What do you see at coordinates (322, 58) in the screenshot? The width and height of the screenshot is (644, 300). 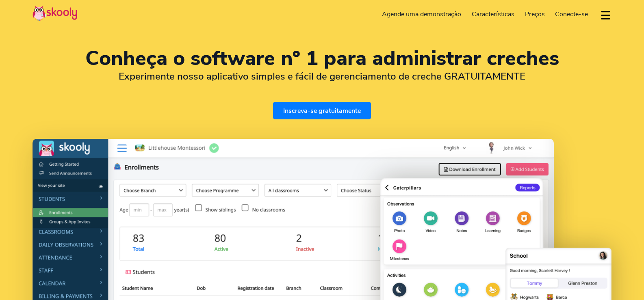 I see `h1: Conheça o software nº 1 para administrar creches` at bounding box center [322, 58].